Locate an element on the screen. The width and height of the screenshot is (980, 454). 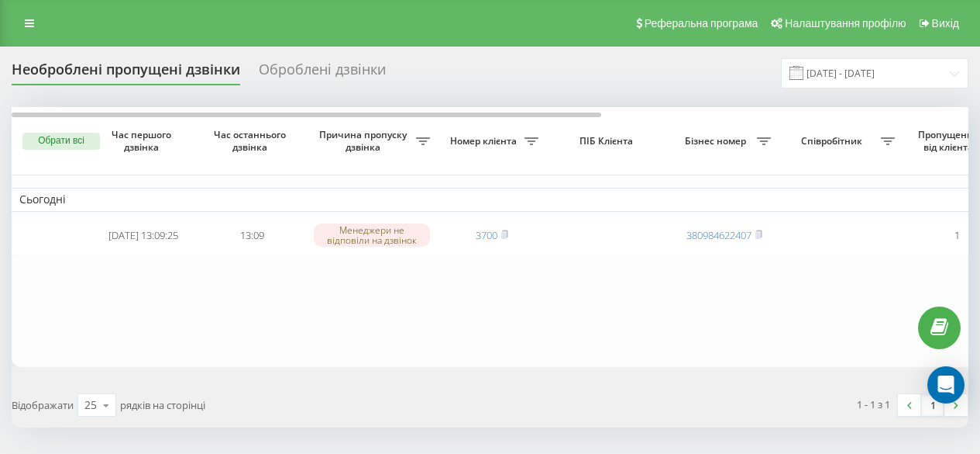
div: 1 - 1 з 1 is located at coordinates (874, 404).